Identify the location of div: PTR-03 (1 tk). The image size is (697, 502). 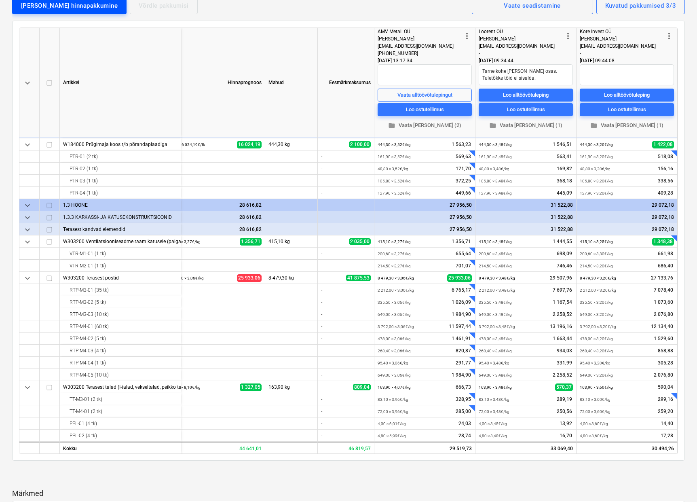
(120, 181).